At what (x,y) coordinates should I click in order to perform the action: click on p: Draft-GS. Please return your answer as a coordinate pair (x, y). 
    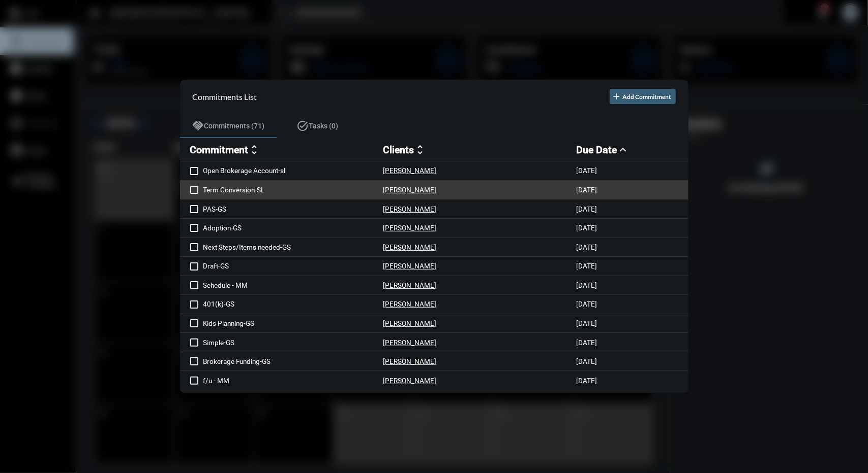
    Looking at the image, I should click on (293, 266).